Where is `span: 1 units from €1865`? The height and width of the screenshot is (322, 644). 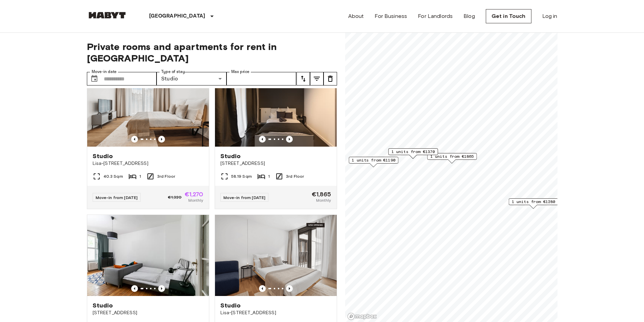 span: 1 units from €1865 is located at coordinates (451, 156).